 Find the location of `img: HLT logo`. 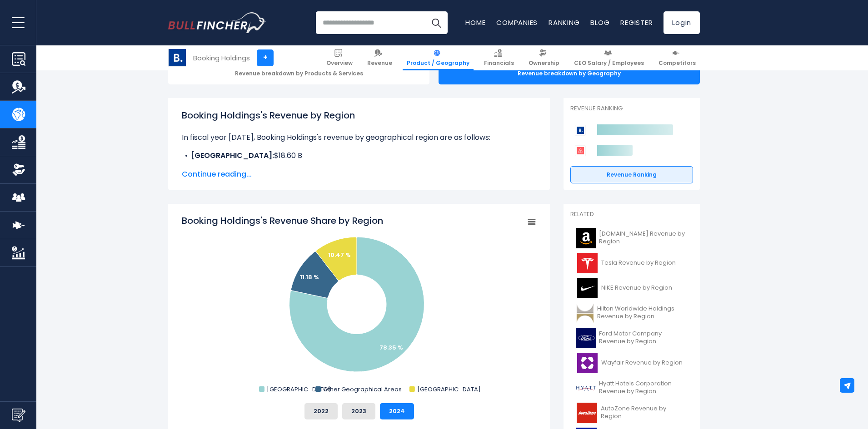

img: HLT logo is located at coordinates (584, 313).